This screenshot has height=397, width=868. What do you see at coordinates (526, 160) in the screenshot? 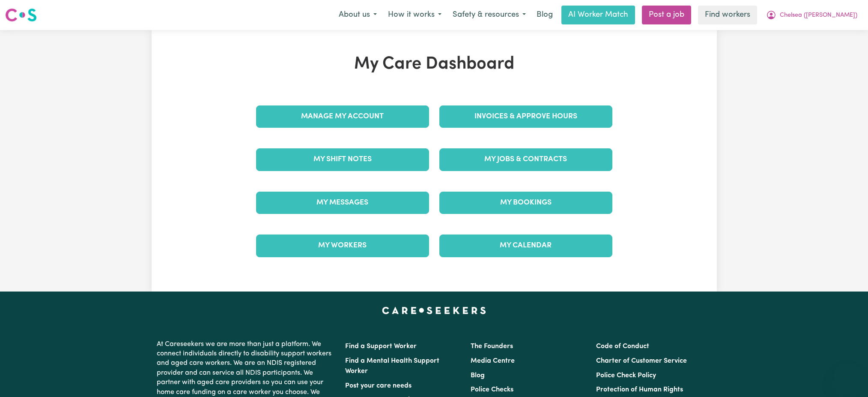
I see `a: My Jobs & Contracts` at bounding box center [526, 160].